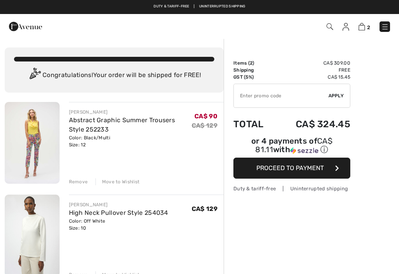 This screenshot has width=399, height=274. I want to click on img: 1ère Avenue, so click(25, 26).